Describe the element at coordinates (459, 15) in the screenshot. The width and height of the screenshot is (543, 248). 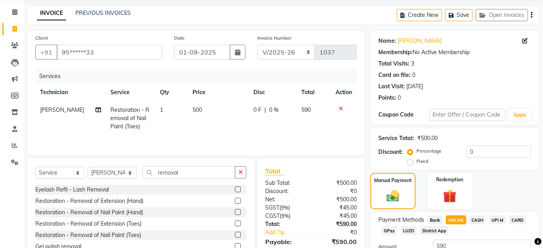
I see `button: Save` at that location.